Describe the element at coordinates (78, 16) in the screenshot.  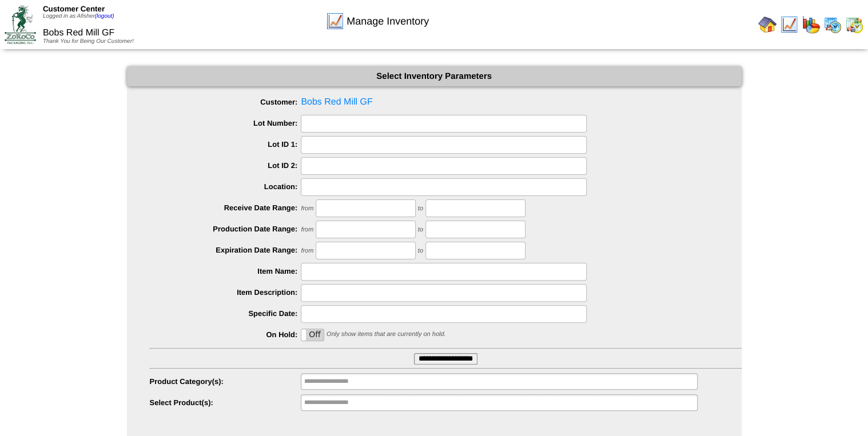
I see `span: Logged in as Afisher` at that location.